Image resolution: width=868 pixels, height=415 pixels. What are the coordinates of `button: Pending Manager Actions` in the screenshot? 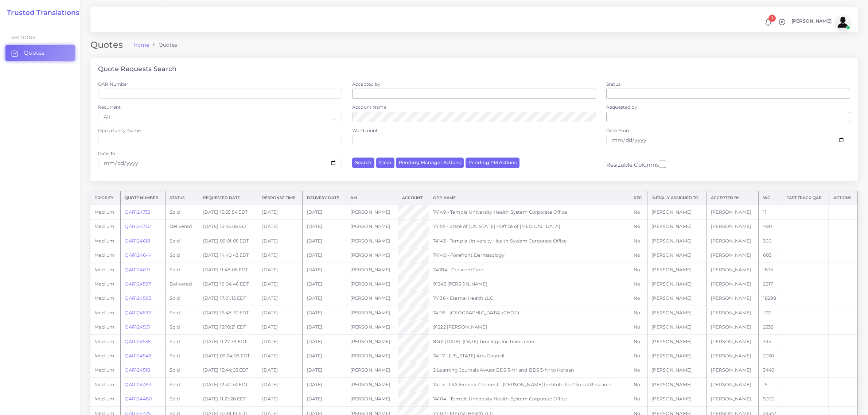 It's located at (430, 163).